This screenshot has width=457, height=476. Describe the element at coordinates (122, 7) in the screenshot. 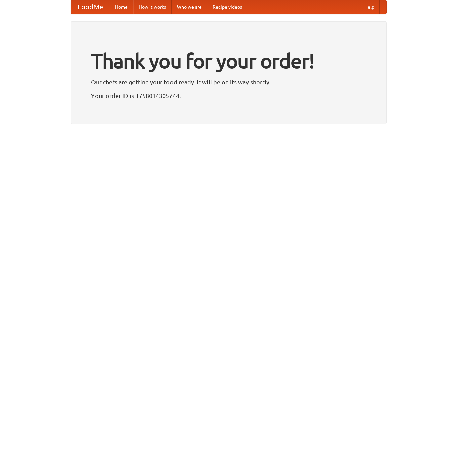

I see `a: Home` at that location.